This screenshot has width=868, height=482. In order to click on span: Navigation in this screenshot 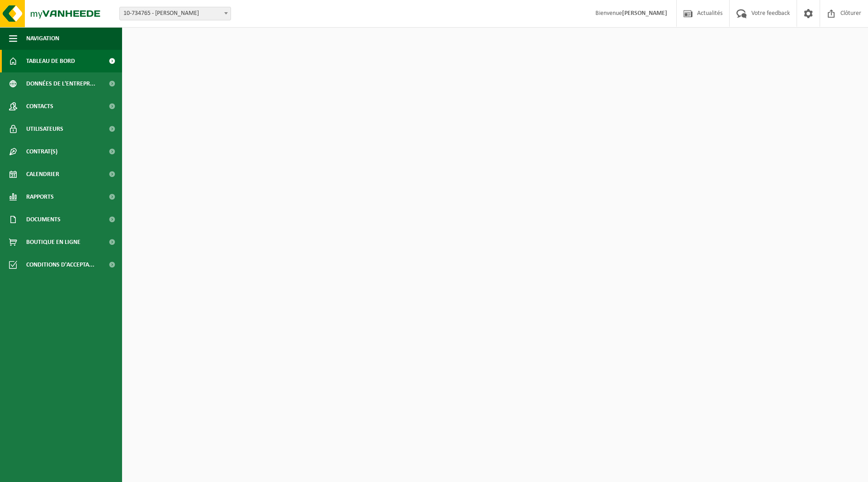, I will do `click(42, 39)`.